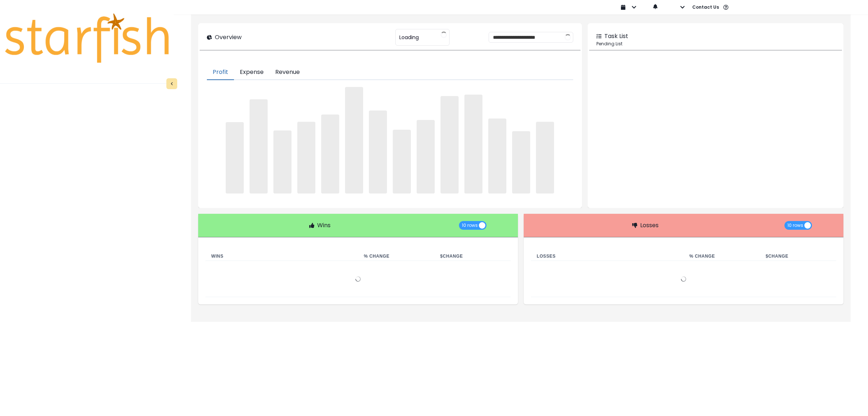  Describe the element at coordinates (282, 256) in the screenshot. I see `th: Wins` at that location.